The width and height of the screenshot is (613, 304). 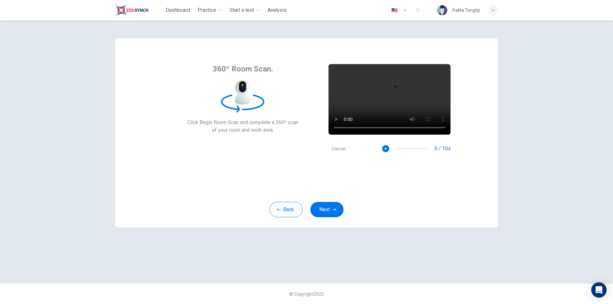 What do you see at coordinates (210, 10) in the screenshot?
I see `button: Practice` at bounding box center [210, 10].